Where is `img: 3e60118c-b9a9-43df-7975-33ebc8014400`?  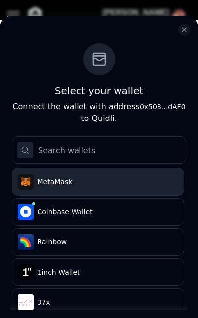 img: 3e60118c-b9a9-43df-7975-33ebc8014400 is located at coordinates (26, 272).